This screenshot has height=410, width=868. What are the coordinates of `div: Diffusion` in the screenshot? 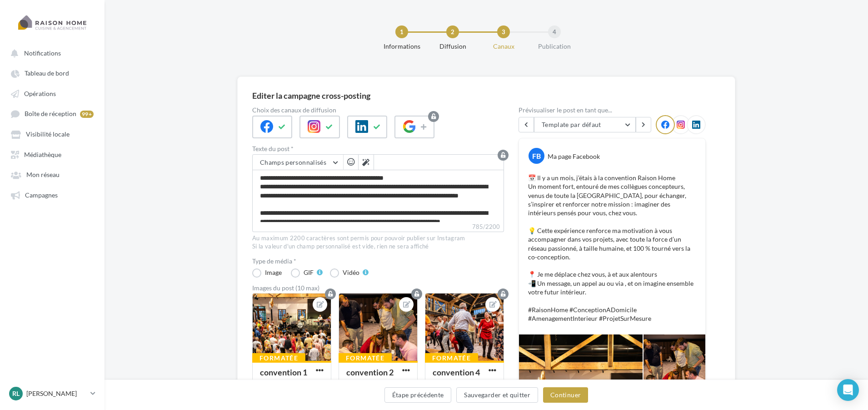 It's located at (452, 47).